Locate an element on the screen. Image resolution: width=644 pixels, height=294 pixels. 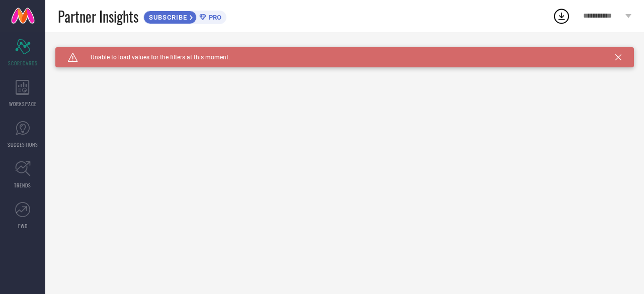
span: PRO is located at coordinates (214, 17).